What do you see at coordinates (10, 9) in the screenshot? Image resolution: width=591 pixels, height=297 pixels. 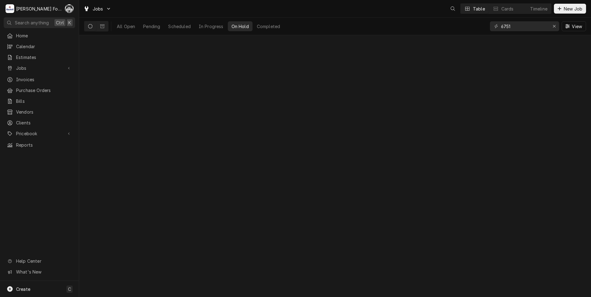 I see `div: Marshall Food Equipment Service's Avatar` at bounding box center [10, 9].